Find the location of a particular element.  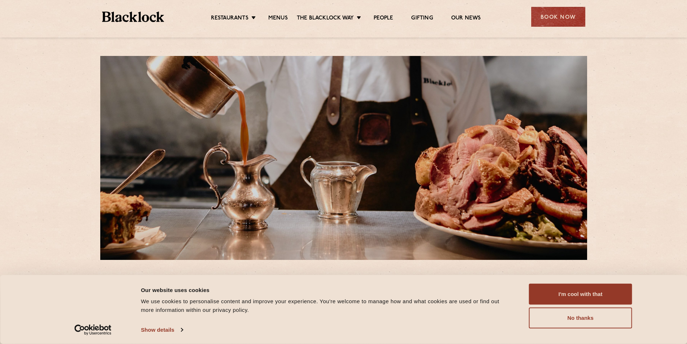

img: BL_Textured_Logo-footer-cropped.svg is located at coordinates (133, 17).